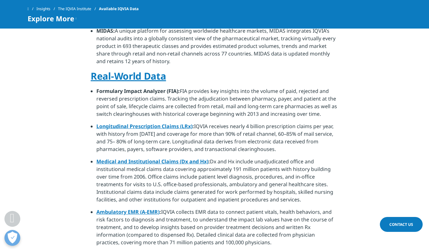  What do you see at coordinates (47, 9) in the screenshot?
I see `a: Insights` at bounding box center [47, 9].